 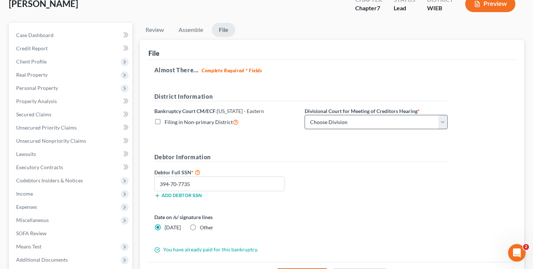 I want to click on span: Other, so click(x=206, y=227).